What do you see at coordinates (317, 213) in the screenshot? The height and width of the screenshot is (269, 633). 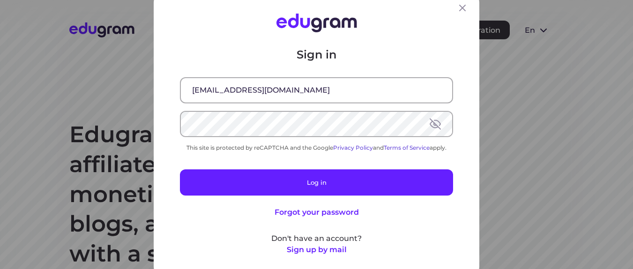 I see `button: Forgot your password` at bounding box center [317, 213].